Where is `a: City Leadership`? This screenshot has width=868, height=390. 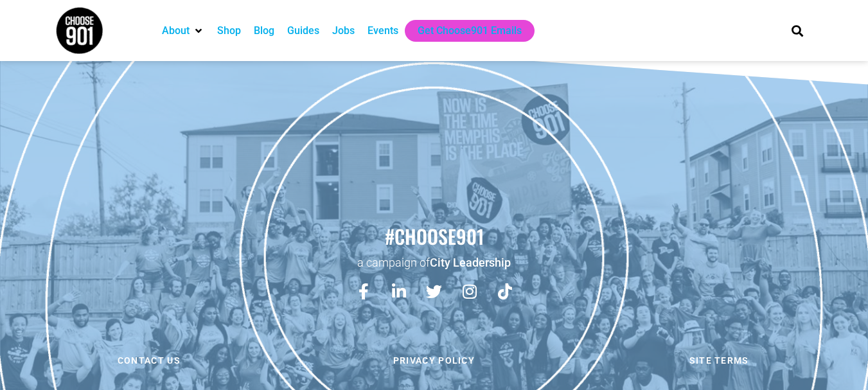 a: City Leadership is located at coordinates (470, 262).